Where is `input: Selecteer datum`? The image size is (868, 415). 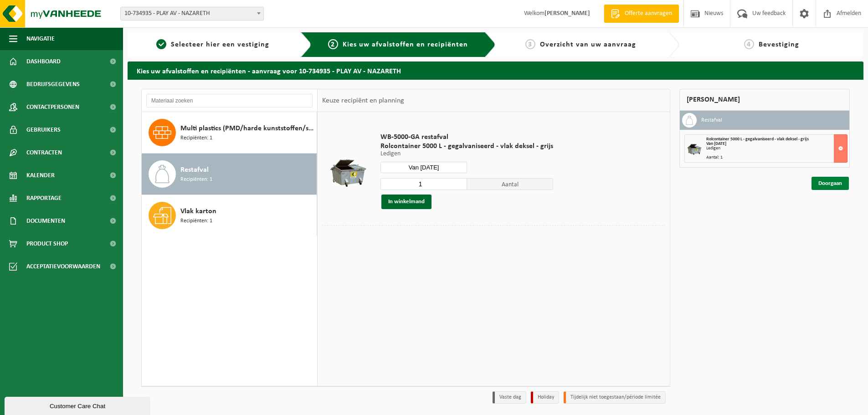 input: Selecteer datum is located at coordinates (423, 167).